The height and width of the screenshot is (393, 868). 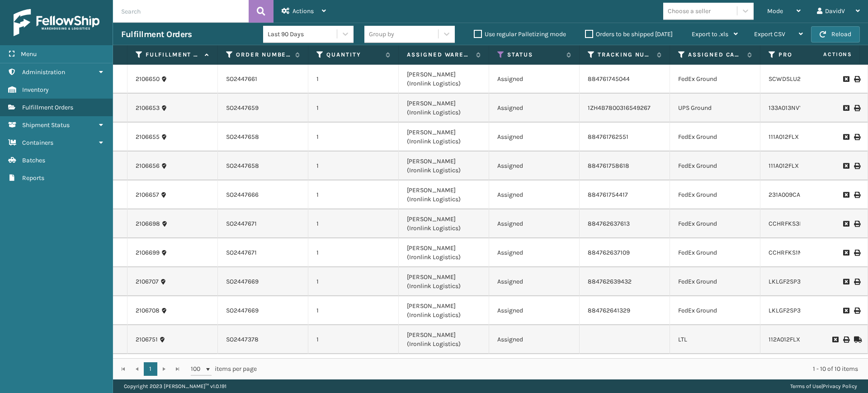 What do you see at coordinates (147, 137) in the screenshot?
I see `a: 2106655` at bounding box center [147, 137].